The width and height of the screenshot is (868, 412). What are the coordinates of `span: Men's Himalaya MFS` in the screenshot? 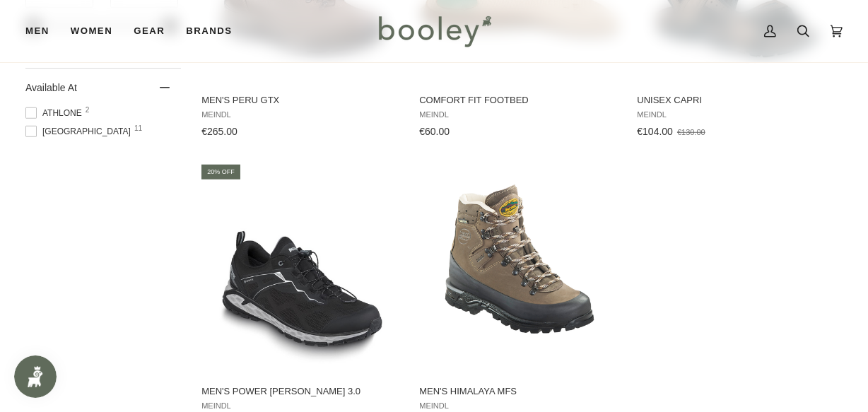 It's located at (520, 391).